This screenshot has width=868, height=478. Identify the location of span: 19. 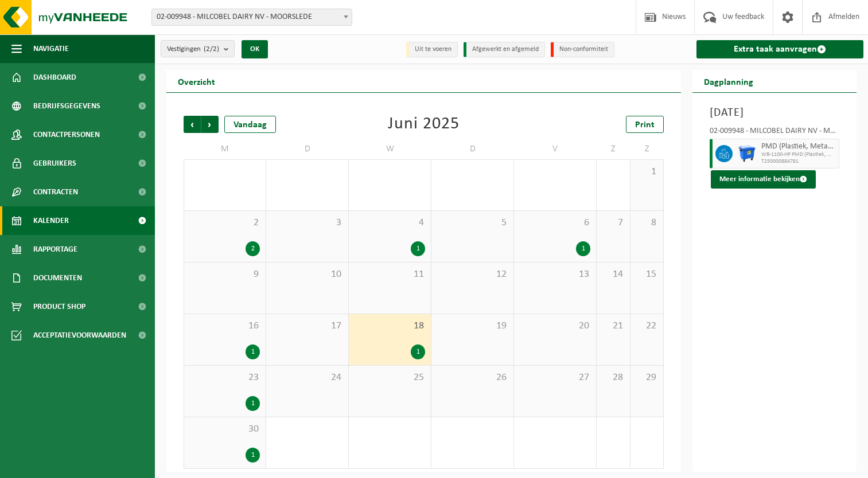
(472, 326).